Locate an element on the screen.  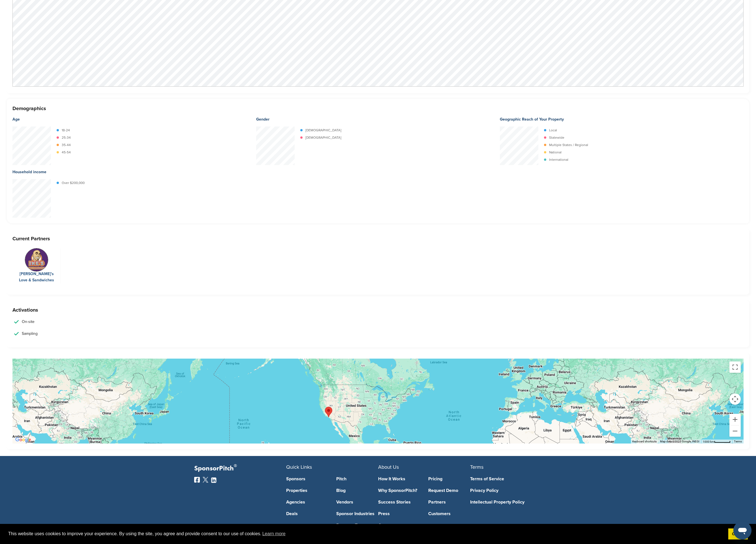
span: 1000 km is located at coordinates (708, 442).